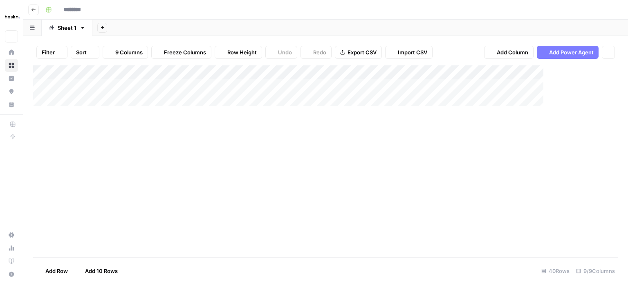 This screenshot has width=628, height=284. Describe the element at coordinates (181, 52) in the screenshot. I see `button: Freeze Columns` at that location.